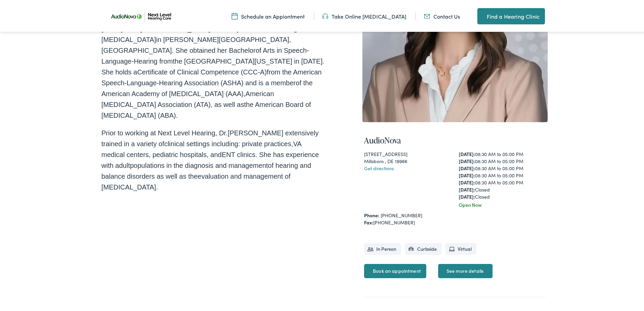 This screenshot has width=644, height=311. I want to click on strong: Phone:, so click(372, 214).